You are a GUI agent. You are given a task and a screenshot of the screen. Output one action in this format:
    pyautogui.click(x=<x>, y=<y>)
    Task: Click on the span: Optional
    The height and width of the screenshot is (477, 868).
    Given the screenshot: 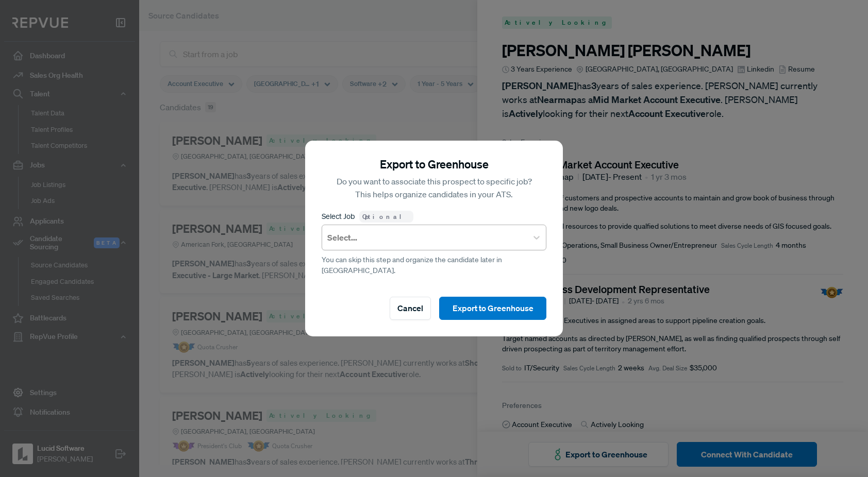 What is the action you would take?
    pyautogui.click(x=386, y=216)
    